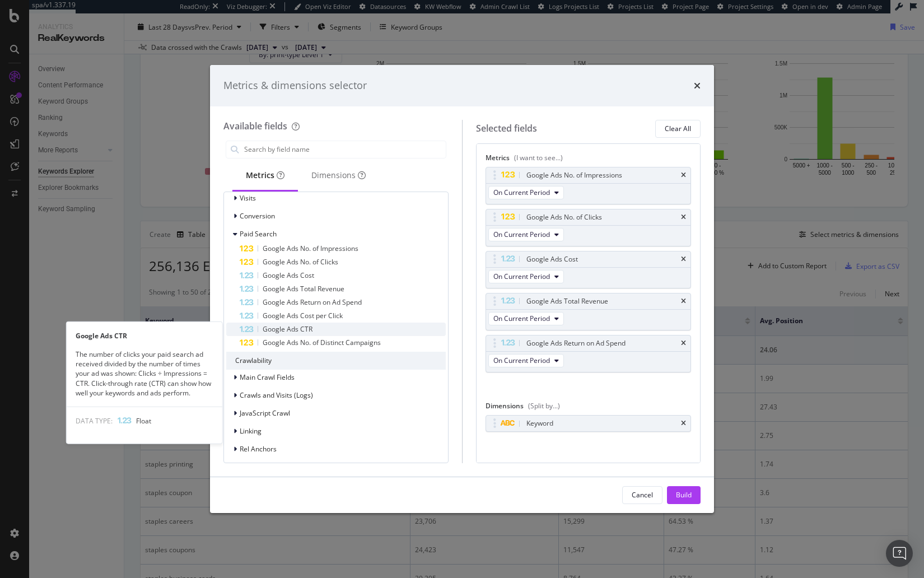 The height and width of the screenshot is (578, 924). I want to click on div: Cancel, so click(643, 494).